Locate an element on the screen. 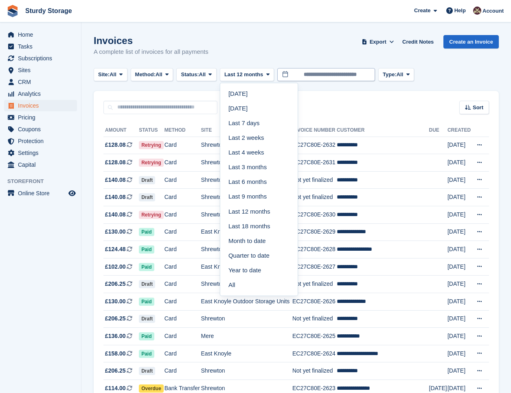  span: £114.00 is located at coordinates (115, 388).